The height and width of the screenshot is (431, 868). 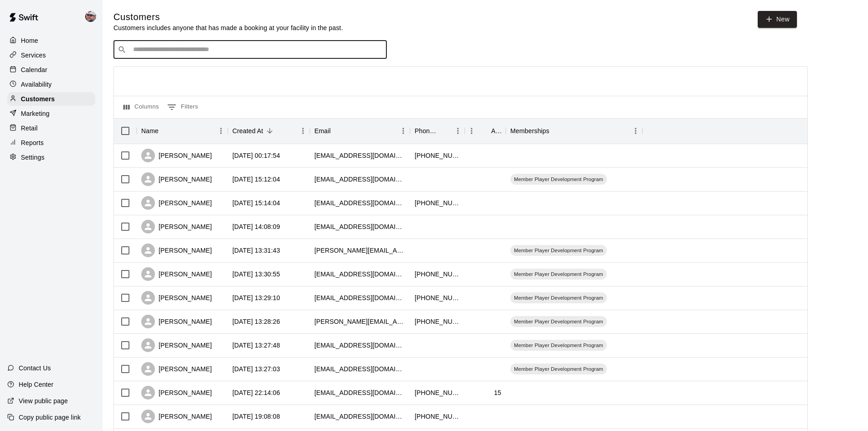 I want to click on div: penafamily16@yahoo.com, so click(x=360, y=345).